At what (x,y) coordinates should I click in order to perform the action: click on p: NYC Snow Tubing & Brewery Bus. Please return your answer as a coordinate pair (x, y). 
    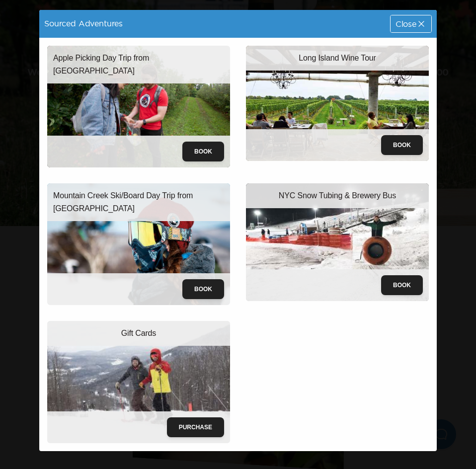
    Looking at the image, I should click on (337, 196).